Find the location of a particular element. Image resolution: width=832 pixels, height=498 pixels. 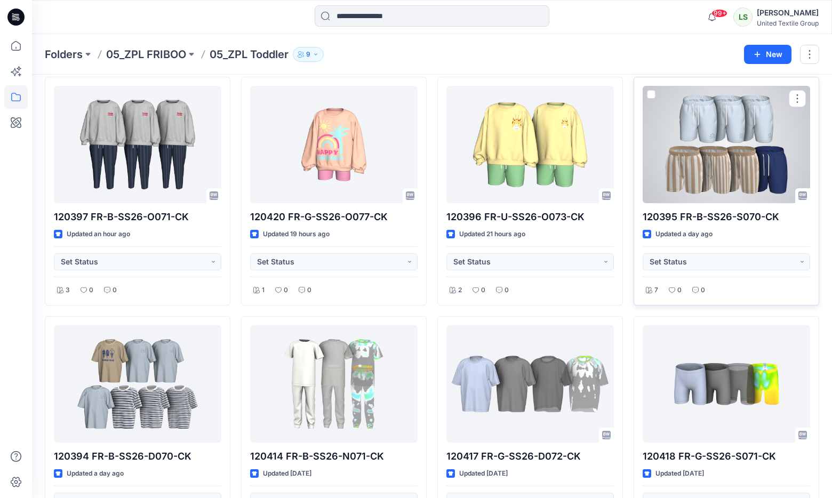

button: 9 is located at coordinates (308, 54).